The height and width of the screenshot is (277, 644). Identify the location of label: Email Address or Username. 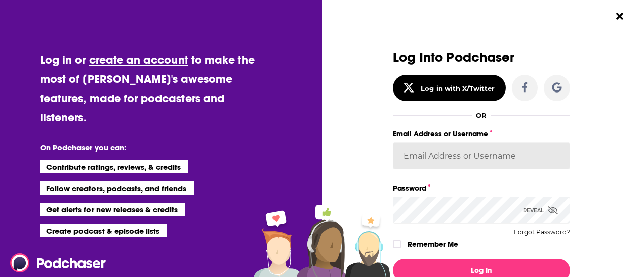
(481, 134).